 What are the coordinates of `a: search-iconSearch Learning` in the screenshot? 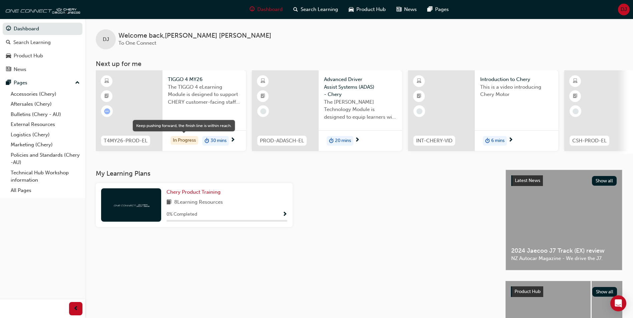 It's located at (315, 9).